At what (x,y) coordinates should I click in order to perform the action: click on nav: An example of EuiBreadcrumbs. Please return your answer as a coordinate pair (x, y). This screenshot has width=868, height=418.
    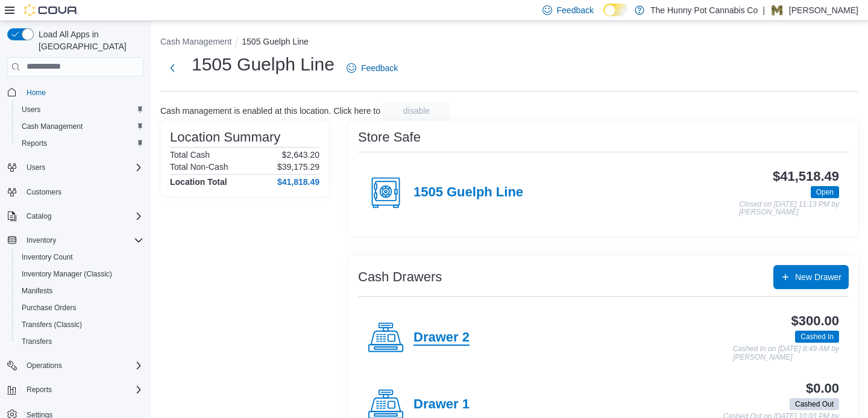
    Looking at the image, I should click on (509, 43).